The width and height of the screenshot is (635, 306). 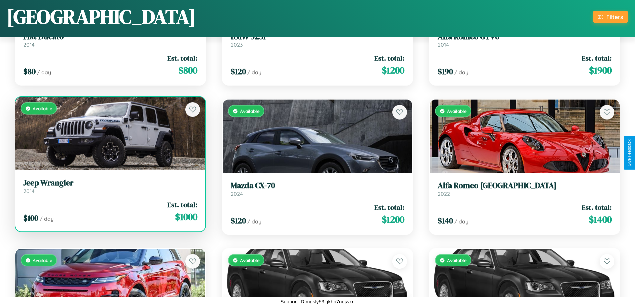 What do you see at coordinates (318, 40) in the screenshot?
I see `a: BMW 525i2023` at bounding box center [318, 40].